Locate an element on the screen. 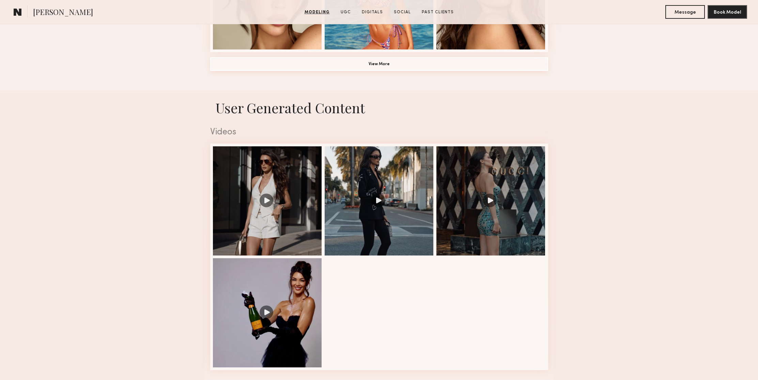 The width and height of the screenshot is (758, 380). a: Modeling is located at coordinates (317, 12).